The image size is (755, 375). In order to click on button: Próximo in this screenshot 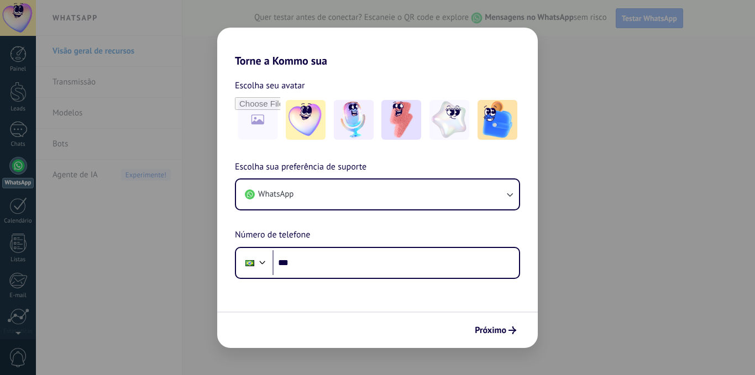, I will do `click(495, 330)`.